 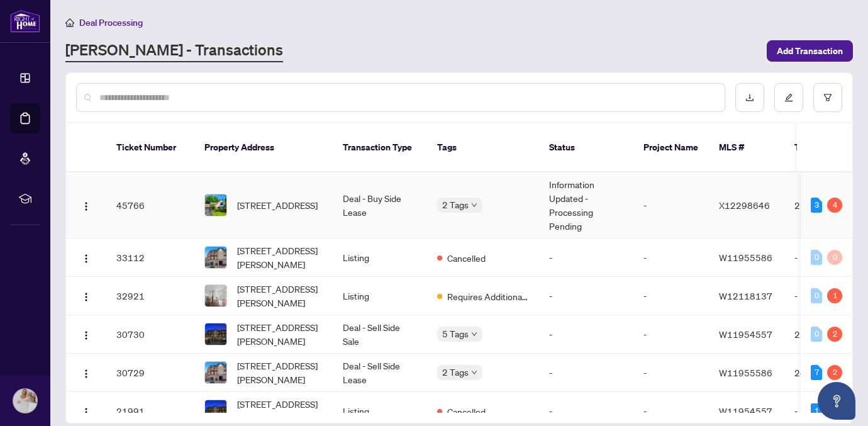 What do you see at coordinates (483, 148) in the screenshot?
I see `th: Tags` at bounding box center [483, 148].